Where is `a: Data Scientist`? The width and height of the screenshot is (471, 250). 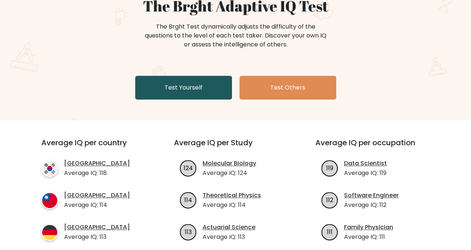 a: Data Scientist is located at coordinates (365, 164).